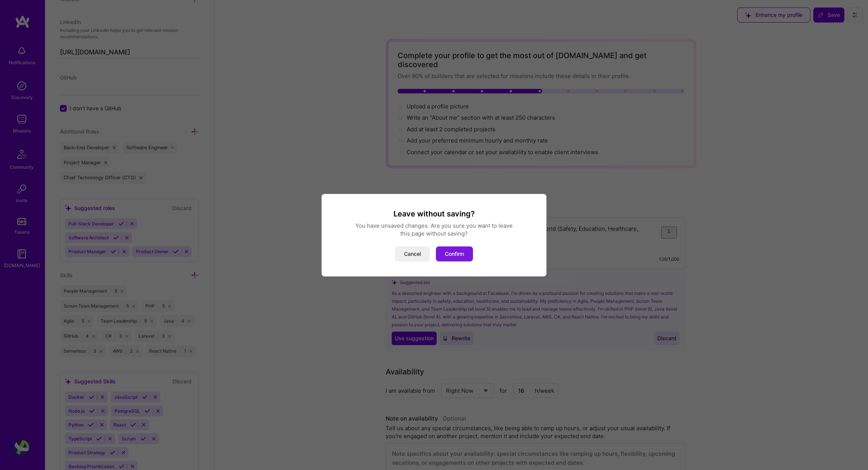  Describe the element at coordinates (434, 233) in the screenshot. I see `div: this page without saving?` at that location.